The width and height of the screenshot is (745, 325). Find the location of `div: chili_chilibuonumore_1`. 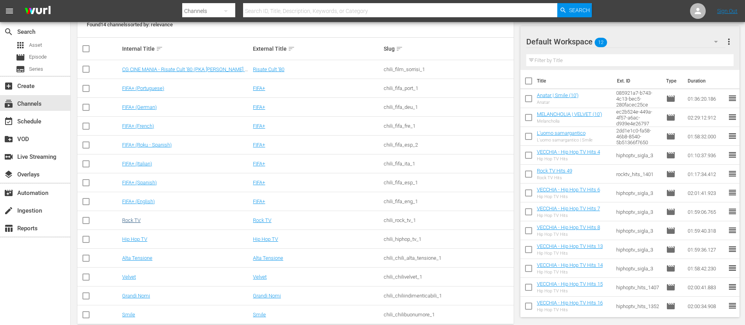

div: chili_chilibuonumore_1 is located at coordinates (448, 314).